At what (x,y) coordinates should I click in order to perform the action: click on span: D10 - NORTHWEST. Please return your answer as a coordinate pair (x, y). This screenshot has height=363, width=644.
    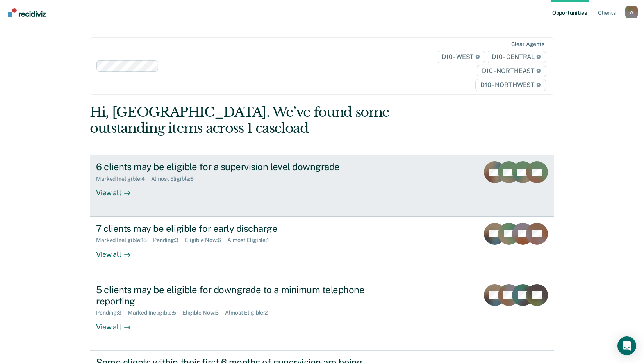
    Looking at the image, I should click on (510, 85).